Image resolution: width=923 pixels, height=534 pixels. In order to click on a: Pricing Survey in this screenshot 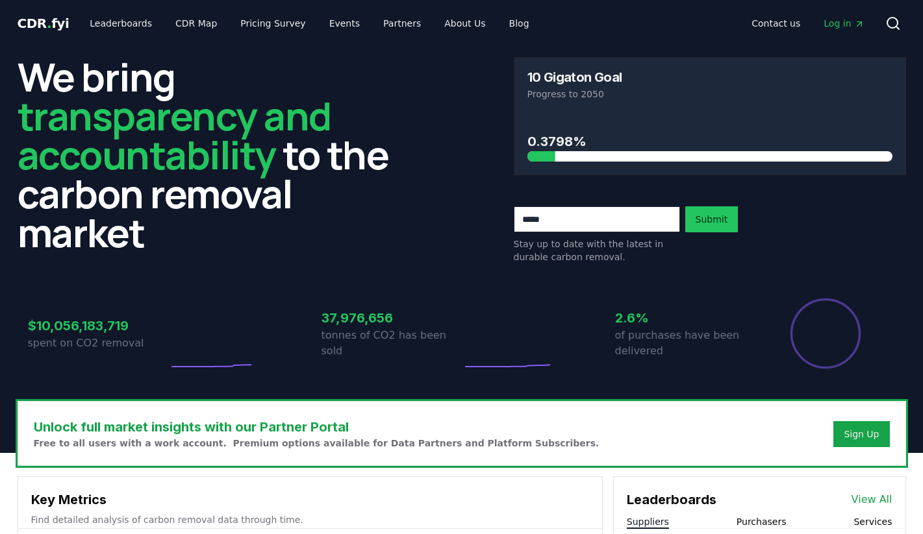, I will do `click(273, 23)`.